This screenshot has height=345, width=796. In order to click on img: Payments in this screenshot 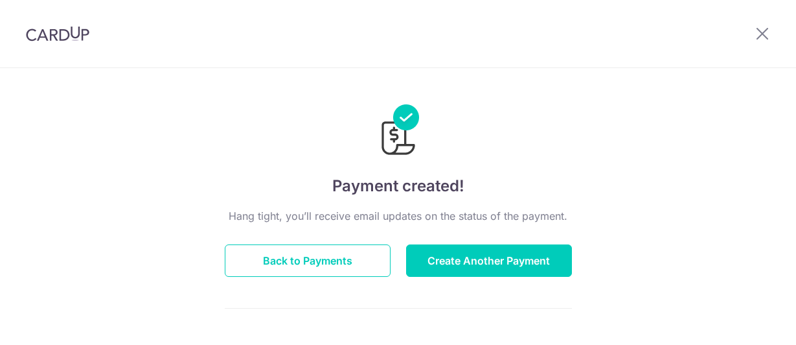, I will do `click(399, 132)`.